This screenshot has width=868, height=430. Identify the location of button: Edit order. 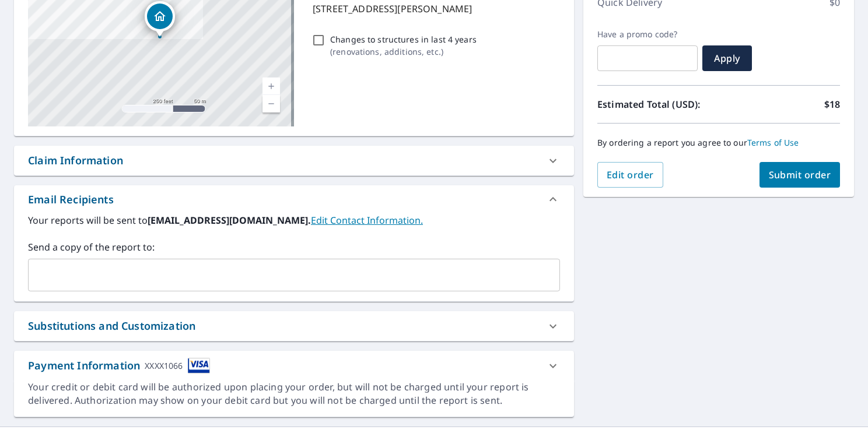
(630, 175).